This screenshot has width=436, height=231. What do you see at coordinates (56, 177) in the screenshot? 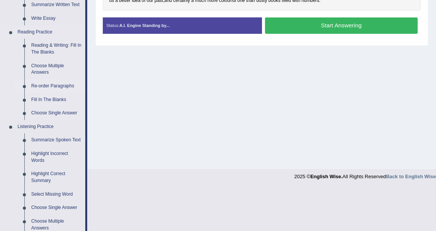
I see `a: Highlight Correct Summary` at bounding box center [56, 177].